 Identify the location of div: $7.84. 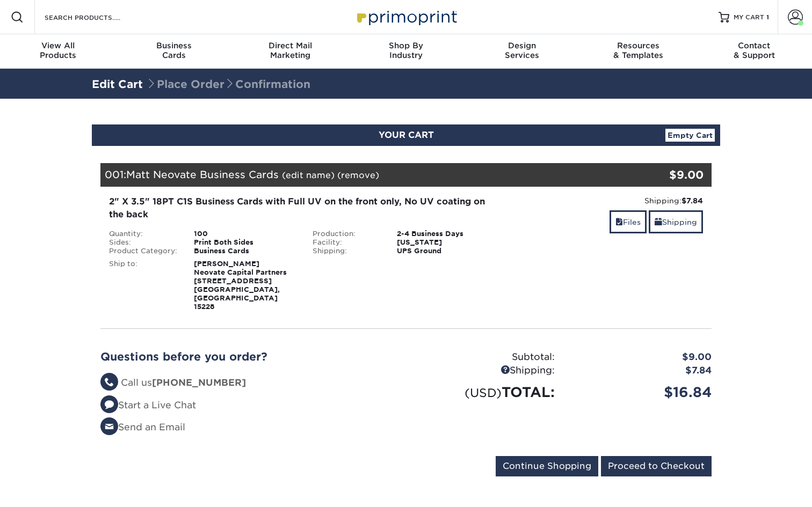
(641, 371).